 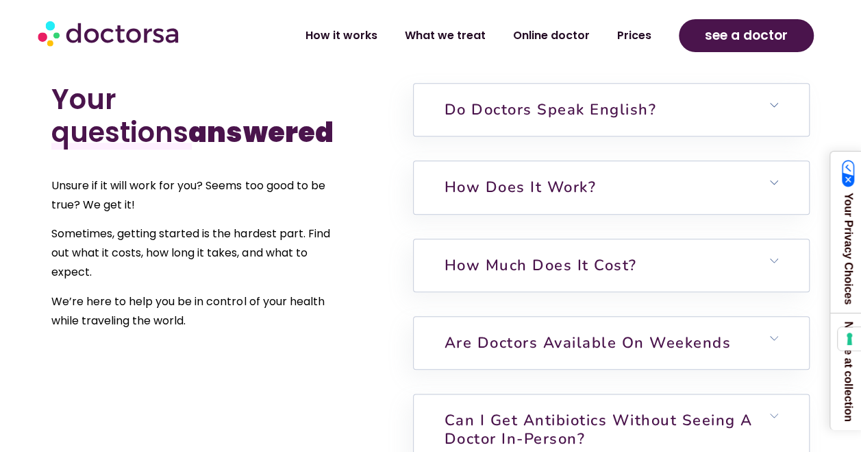 What do you see at coordinates (521, 187) in the screenshot?
I see `a: How does it work?` at bounding box center [521, 187].